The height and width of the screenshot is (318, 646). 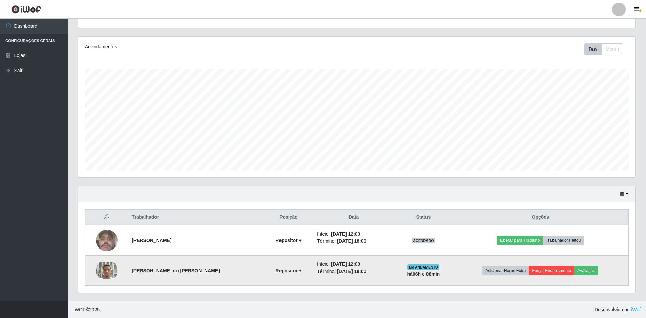 What do you see at coordinates (617, 309) in the screenshot?
I see `span: Desenvolvido por` at bounding box center [617, 309].